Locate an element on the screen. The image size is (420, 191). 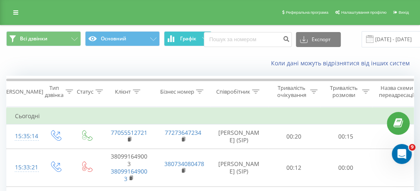
td: 00:00 is located at coordinates (346, 167).